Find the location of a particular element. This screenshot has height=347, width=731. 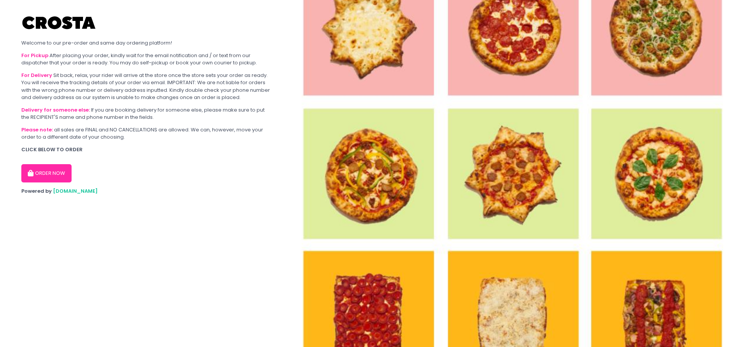

div: all sales are FINAL and NO CANCELLATIONS are allowed. We can, however, move your order to a diffe... is located at coordinates (146, 133).